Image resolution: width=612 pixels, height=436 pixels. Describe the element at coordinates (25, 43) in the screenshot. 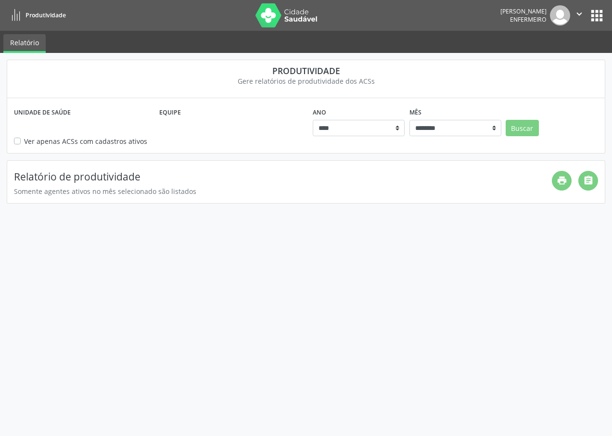

I see `a: Relatório` at that location.